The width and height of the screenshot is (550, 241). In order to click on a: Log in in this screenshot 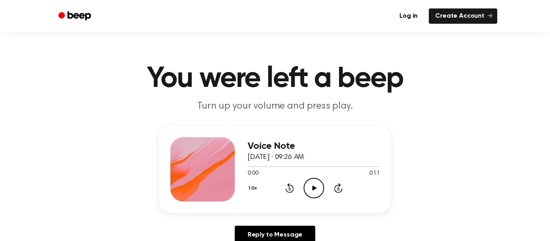, I will do `click(408, 16)`.